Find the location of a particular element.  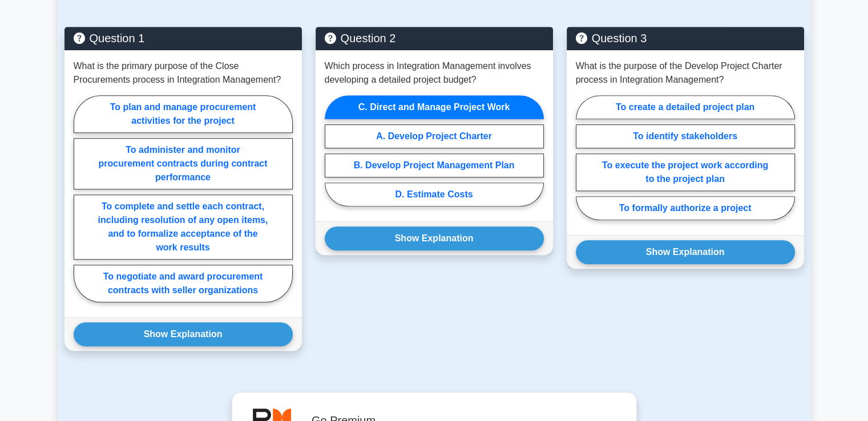

label: To execute the project work according to the project plan is located at coordinates (685, 172).